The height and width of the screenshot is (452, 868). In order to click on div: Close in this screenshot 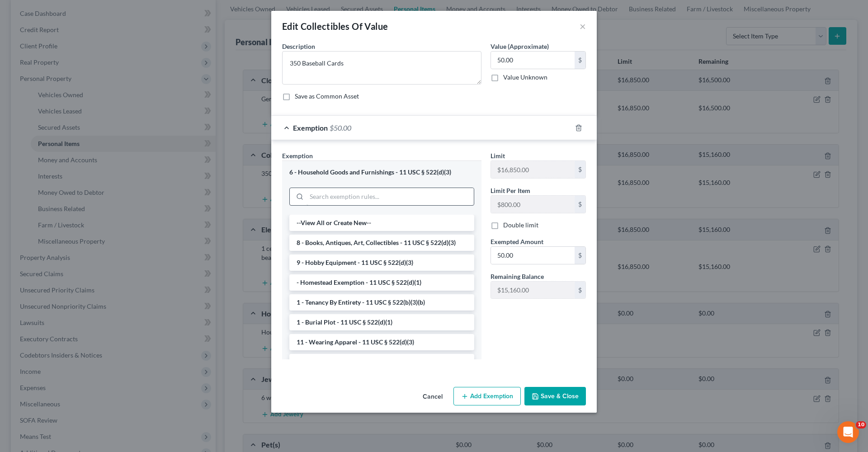, I will do `click(167, 12)`.